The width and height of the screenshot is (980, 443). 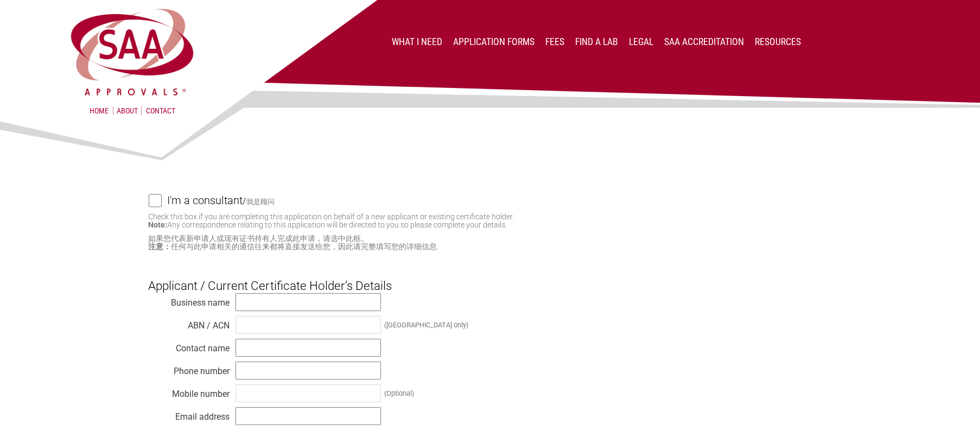 I want to click on div: Mobile number, so click(x=189, y=392).